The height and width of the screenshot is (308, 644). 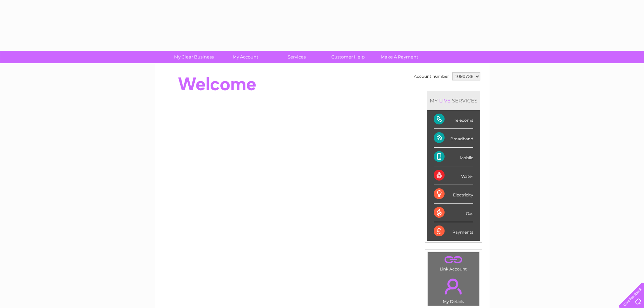 What do you see at coordinates (453, 138) in the screenshot?
I see `div: Broadband` at bounding box center [453, 138].